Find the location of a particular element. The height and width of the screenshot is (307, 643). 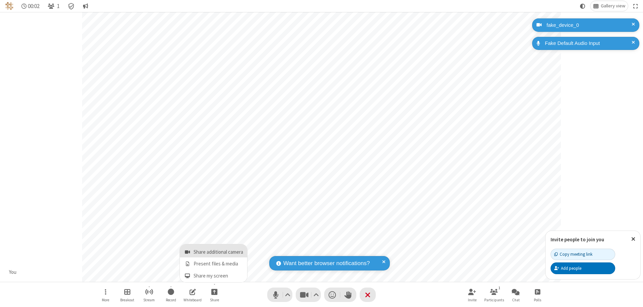

div: Copy meeting link is located at coordinates (574, 254).